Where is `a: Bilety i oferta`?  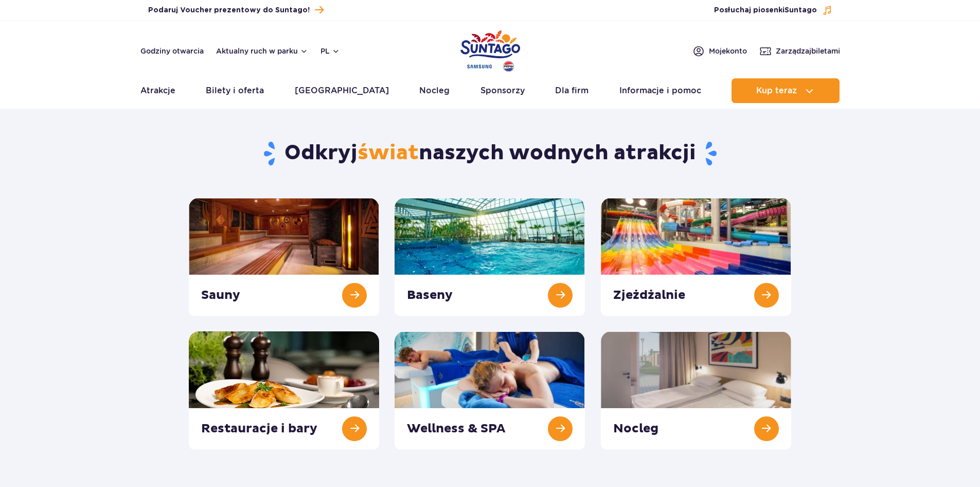
a: Bilety i oferta is located at coordinates (235, 90).